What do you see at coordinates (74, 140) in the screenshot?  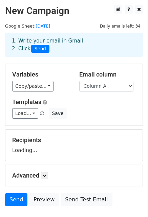 I see `h5: Recipients` at bounding box center [74, 140].